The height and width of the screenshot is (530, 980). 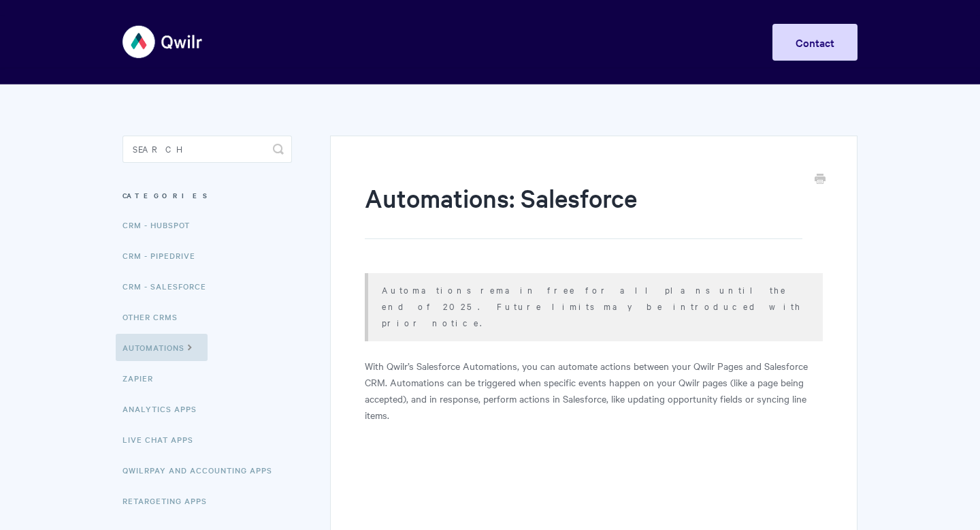 What do you see at coordinates (163, 41) in the screenshot?
I see `img: Qwilr Help Center` at bounding box center [163, 41].